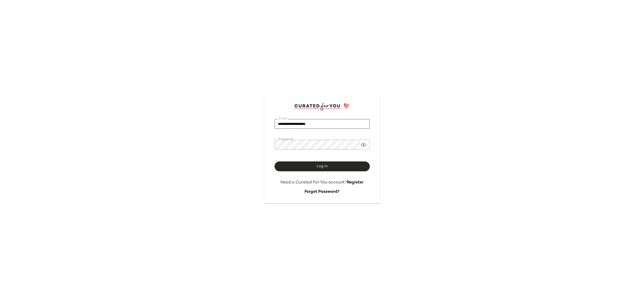 The width and height of the screenshot is (644, 298). Describe the element at coordinates (322, 166) in the screenshot. I see `button: Log In` at that location.